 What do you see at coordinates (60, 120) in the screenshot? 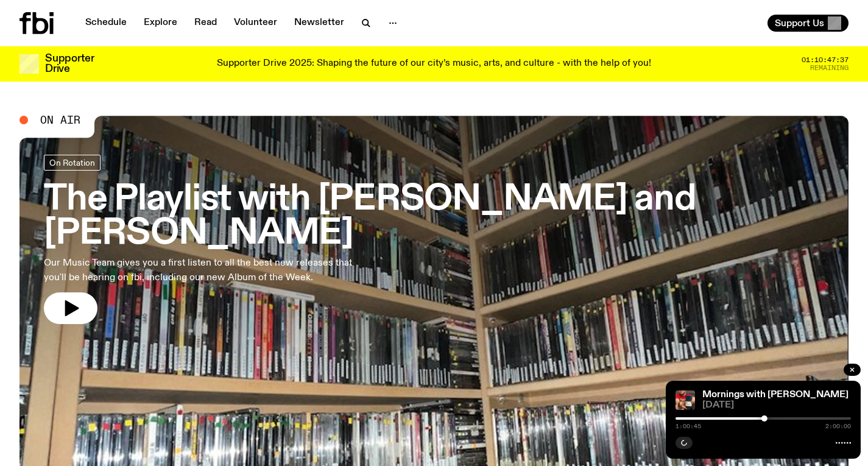
I see `span: On Air` at bounding box center [60, 120].